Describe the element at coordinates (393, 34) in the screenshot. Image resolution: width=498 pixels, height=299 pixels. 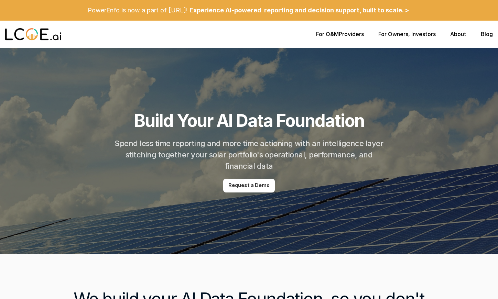
I see `a: For Owners` at that location.